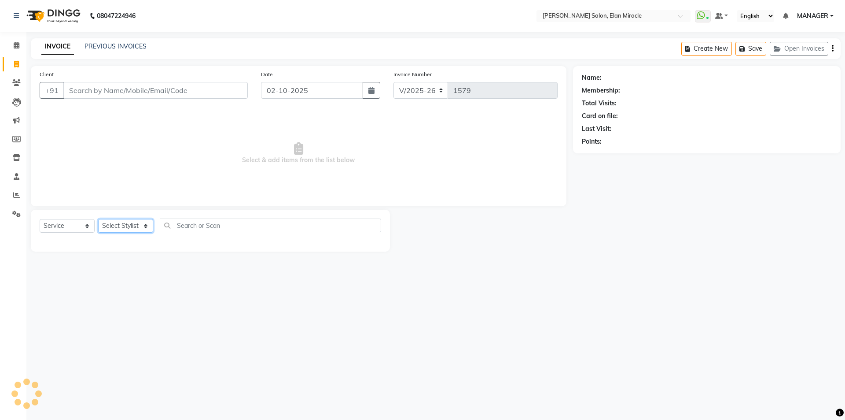 Image resolution: width=845 pixels, height=420 pixels. Describe the element at coordinates (799, 48) in the screenshot. I see `button: Open Invoices` at that location.